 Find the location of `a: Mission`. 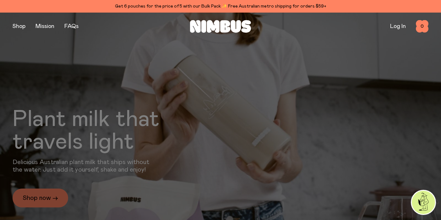

a: Mission is located at coordinates (45, 26).